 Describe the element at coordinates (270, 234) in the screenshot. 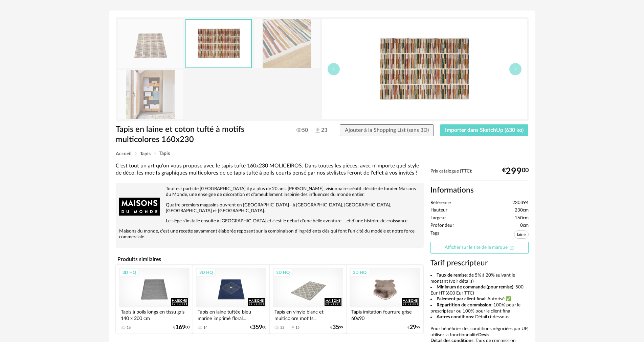

I see `p: Maisons du monde, c'est une recette savamment élaborée reposant sur la combinaison d'ingrédients ...` at that location.